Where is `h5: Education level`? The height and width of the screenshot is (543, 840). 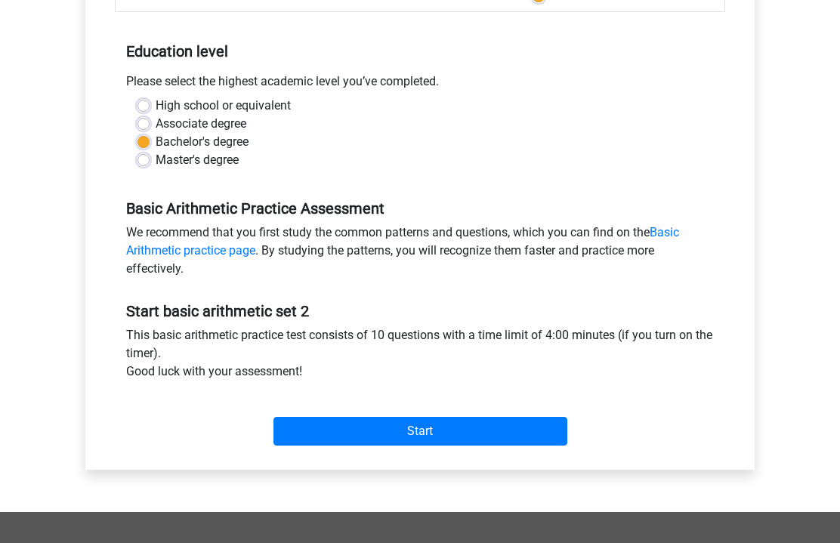 h5: Education level is located at coordinates (420, 52).